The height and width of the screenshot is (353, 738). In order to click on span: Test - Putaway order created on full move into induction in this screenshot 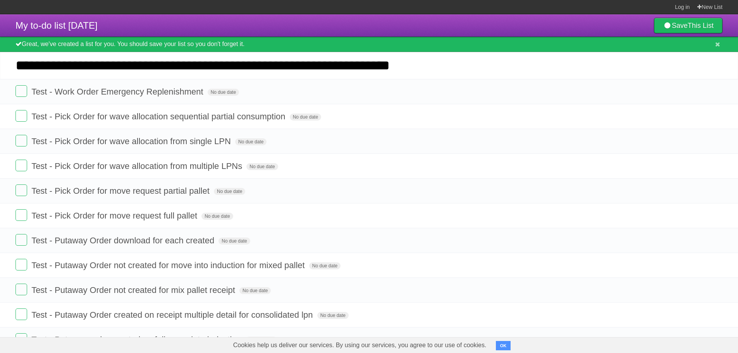, I will do `click(137, 339)`.